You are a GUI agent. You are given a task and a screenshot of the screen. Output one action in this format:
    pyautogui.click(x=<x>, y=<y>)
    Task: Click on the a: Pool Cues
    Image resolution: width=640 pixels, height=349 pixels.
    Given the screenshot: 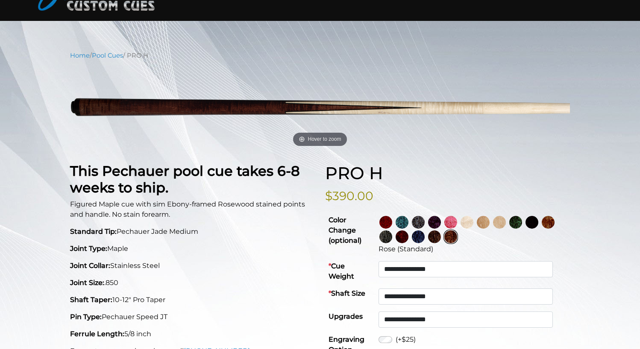 What is the action you would take?
    pyautogui.click(x=107, y=56)
    